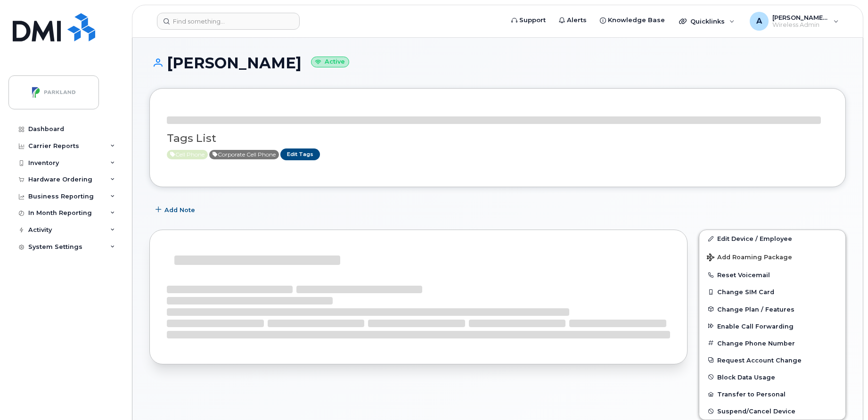 The width and height of the screenshot is (868, 420). I want to click on h3: Tags List, so click(498, 138).